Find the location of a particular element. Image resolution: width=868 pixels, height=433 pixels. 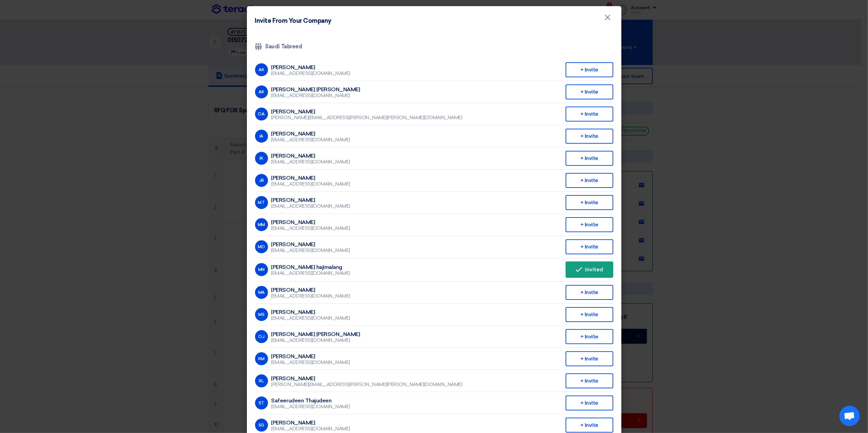

div: SG is located at coordinates (262, 426).